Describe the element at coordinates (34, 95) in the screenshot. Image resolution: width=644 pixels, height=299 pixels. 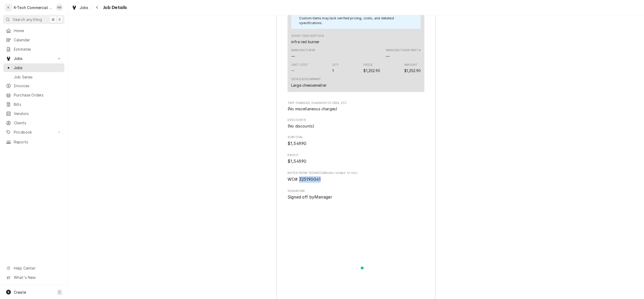
I see `a: Purchase Orders` at that location.